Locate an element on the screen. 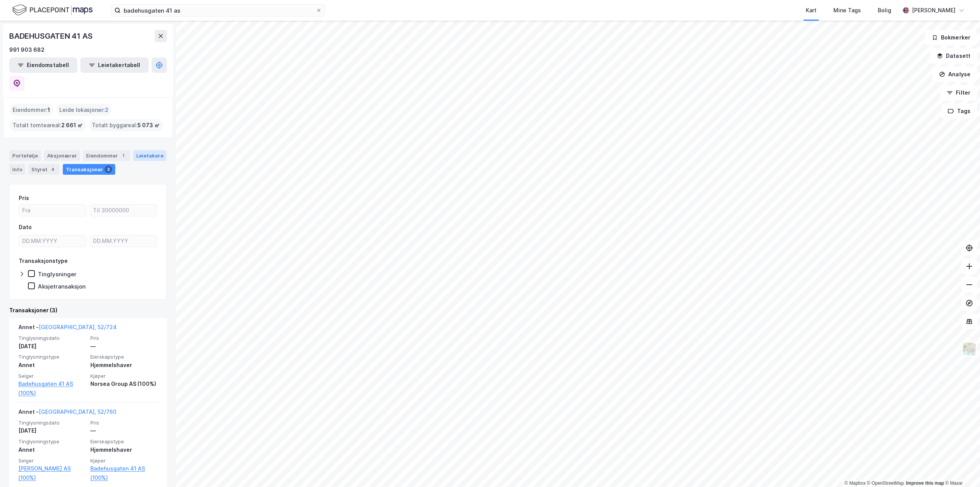 This screenshot has height=487, width=980. div: Kart is located at coordinates (812, 10).